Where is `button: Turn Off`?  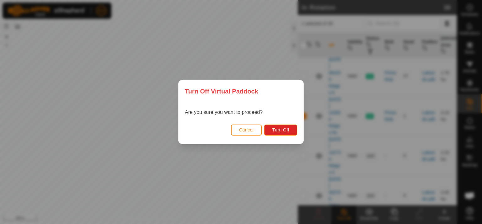
button: Turn Off is located at coordinates (281, 130).